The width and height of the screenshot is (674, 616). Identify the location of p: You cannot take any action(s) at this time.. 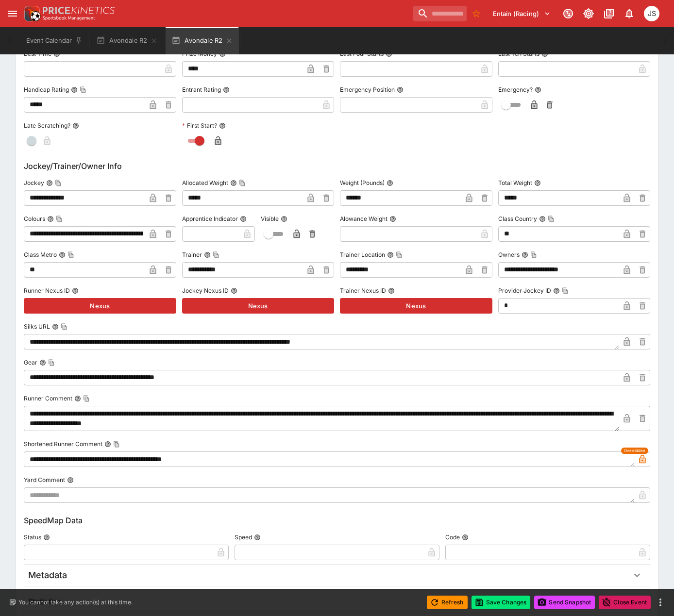
(76, 603).